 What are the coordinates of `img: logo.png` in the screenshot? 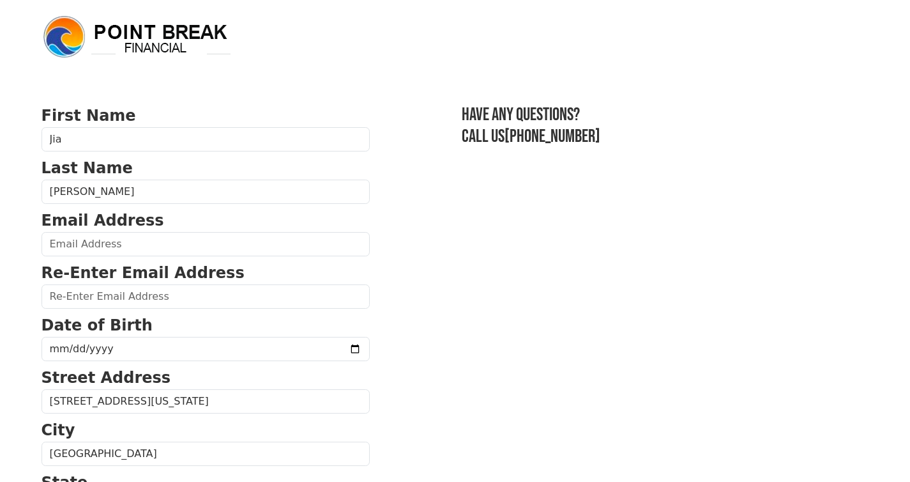 It's located at (137, 37).